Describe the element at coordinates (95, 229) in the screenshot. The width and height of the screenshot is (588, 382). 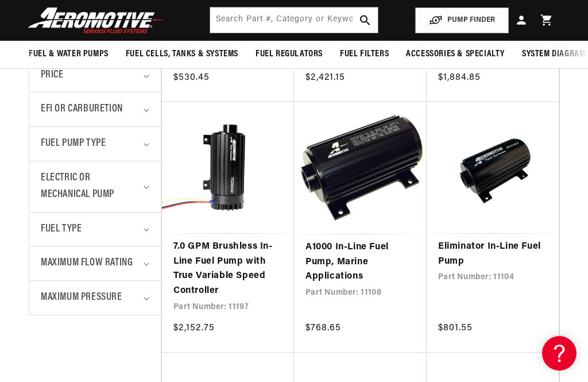
I see `summary: Fuel Type (0 selected)` at that location.